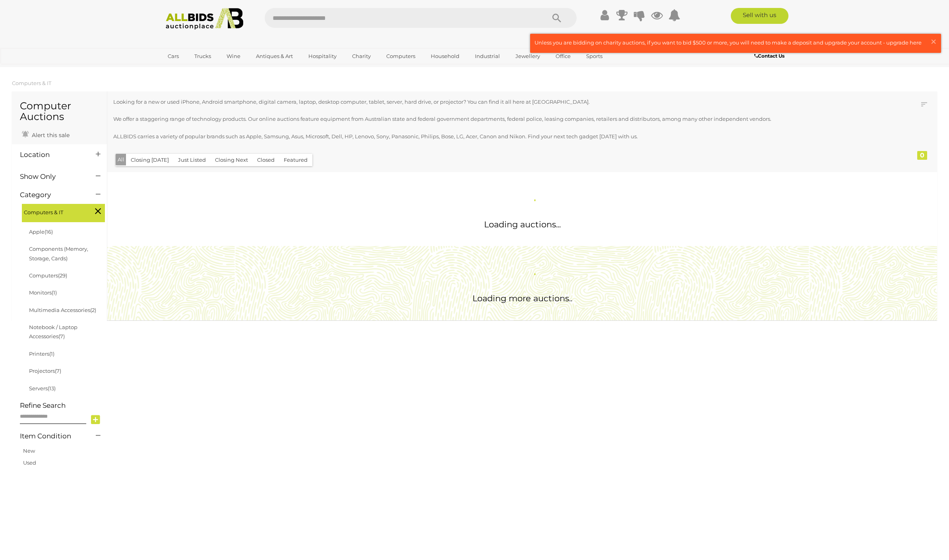  What do you see at coordinates (770, 56) in the screenshot?
I see `a: Contact Us` at bounding box center [770, 56].